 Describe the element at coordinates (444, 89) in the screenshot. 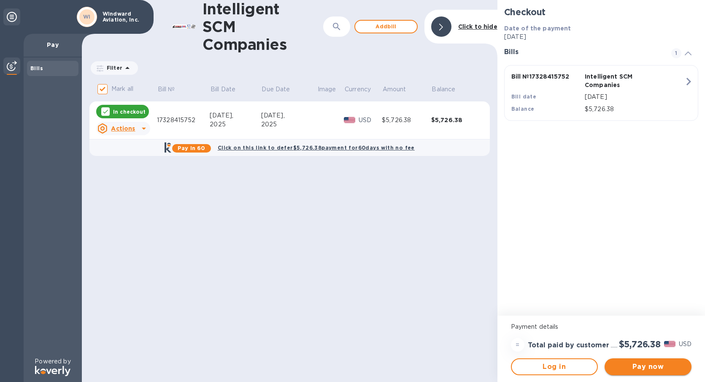

I see `p: Balance` at that location.